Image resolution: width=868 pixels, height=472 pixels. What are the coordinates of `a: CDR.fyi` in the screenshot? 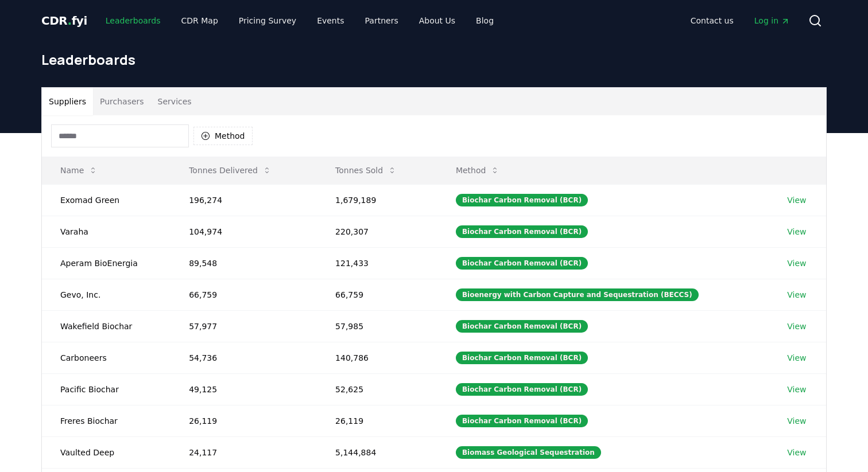 It's located at (64, 21).